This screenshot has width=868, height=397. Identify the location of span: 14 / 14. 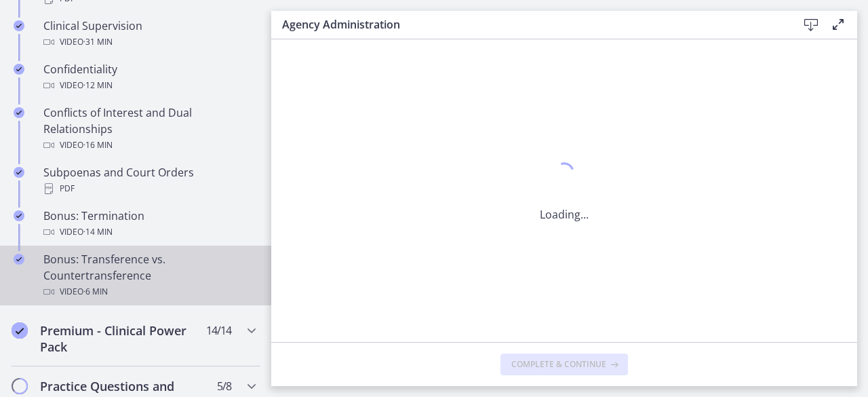
(218, 330).